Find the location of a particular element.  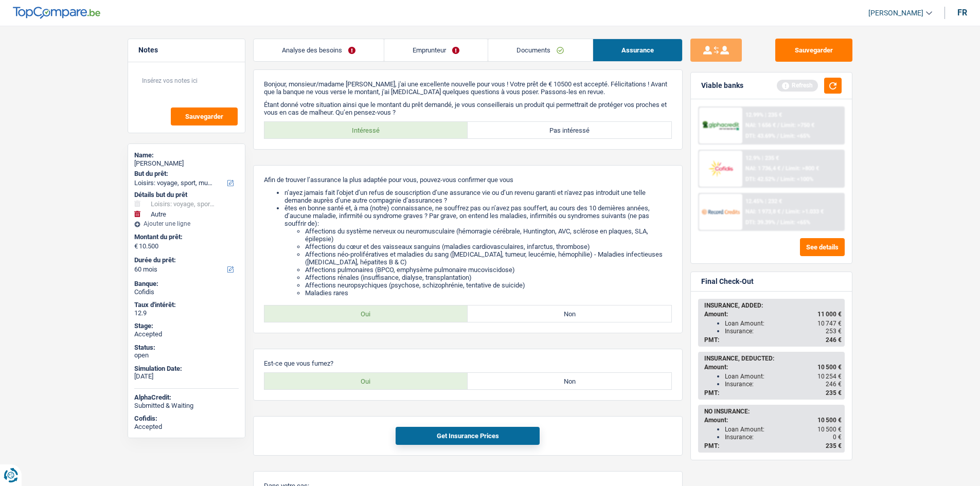

img: Record Credits is located at coordinates (721, 211).